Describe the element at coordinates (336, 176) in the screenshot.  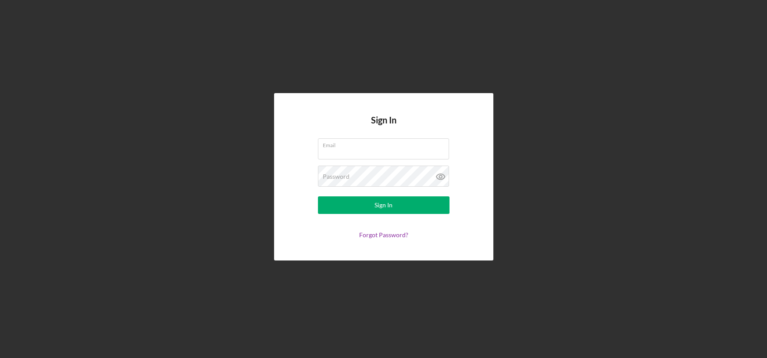
I see `label: Password` at that location.